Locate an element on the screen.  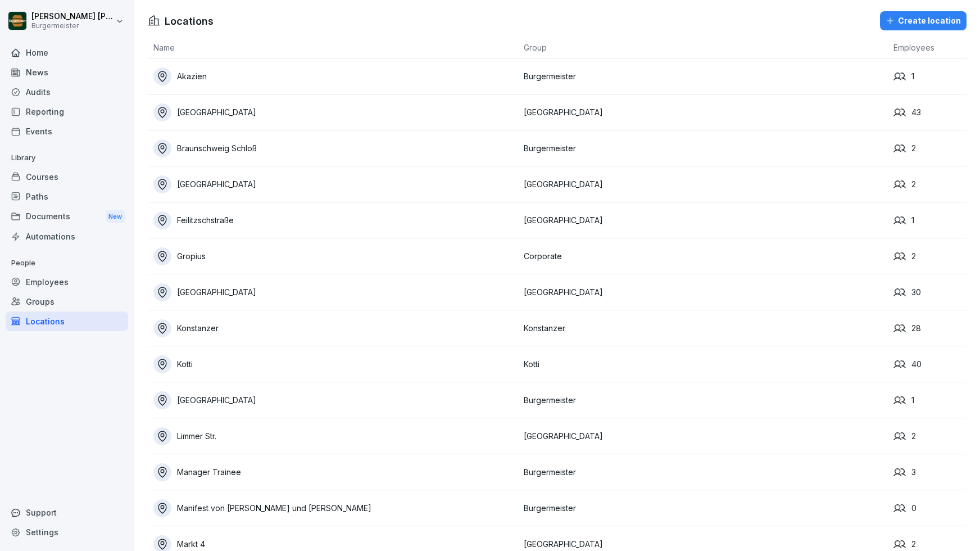
div: 3 is located at coordinates (930, 472).